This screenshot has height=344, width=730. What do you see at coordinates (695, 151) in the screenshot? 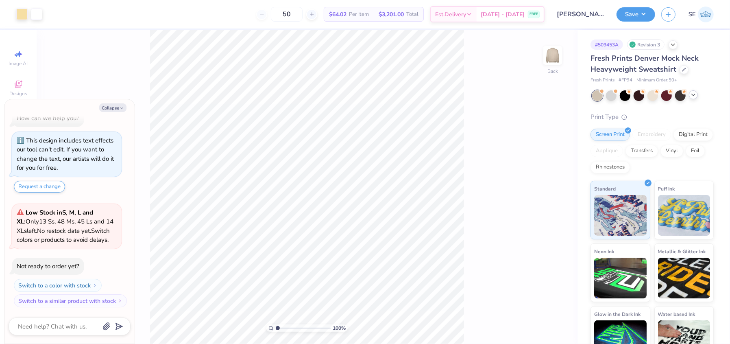
I see `div: Foil` at bounding box center [695, 151].